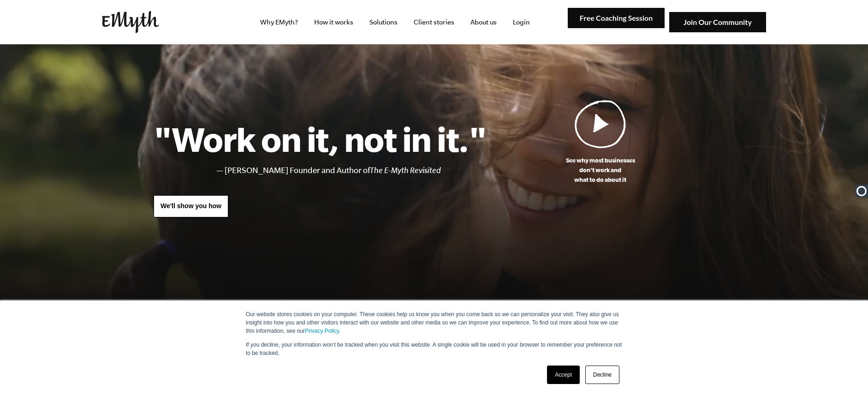  I want to click on img: Play Video, so click(600, 123).